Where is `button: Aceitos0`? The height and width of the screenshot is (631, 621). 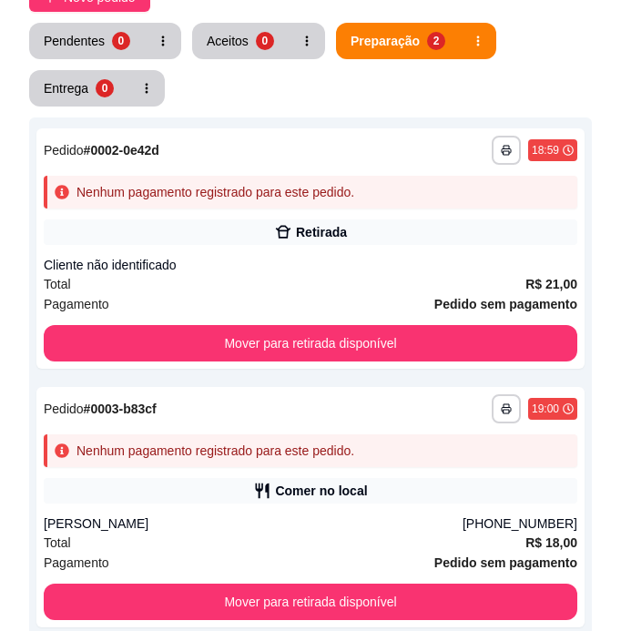 button: Aceitos0 is located at coordinates (240, 41).